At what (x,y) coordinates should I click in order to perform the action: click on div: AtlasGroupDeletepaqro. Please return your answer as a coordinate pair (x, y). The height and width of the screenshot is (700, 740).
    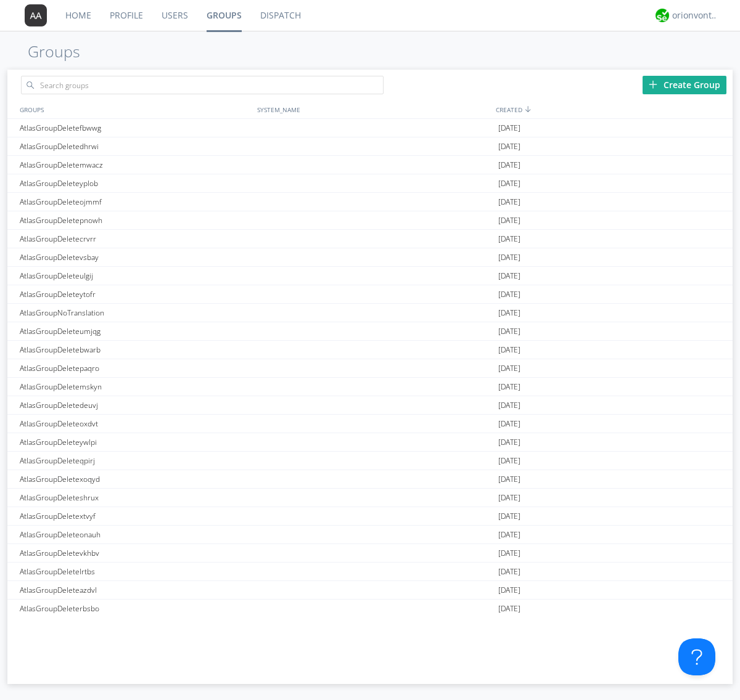
    Looking at the image, I should click on (135, 368).